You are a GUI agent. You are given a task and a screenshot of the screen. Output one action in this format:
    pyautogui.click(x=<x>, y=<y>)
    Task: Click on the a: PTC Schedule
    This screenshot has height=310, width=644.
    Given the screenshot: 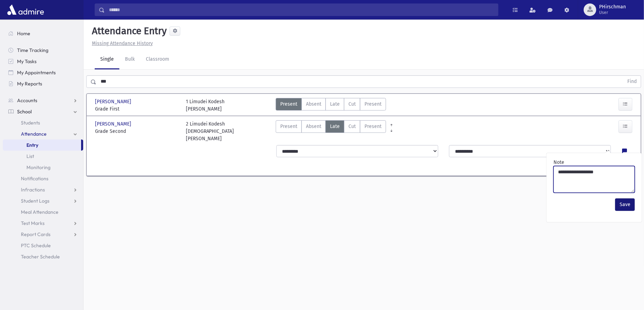 What is the action you would take?
    pyautogui.click(x=43, y=245)
    